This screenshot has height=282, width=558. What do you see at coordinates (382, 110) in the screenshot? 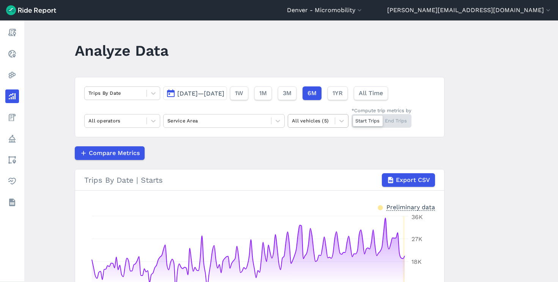
I see `div: *Compute trip metrics by` at bounding box center [382, 110].